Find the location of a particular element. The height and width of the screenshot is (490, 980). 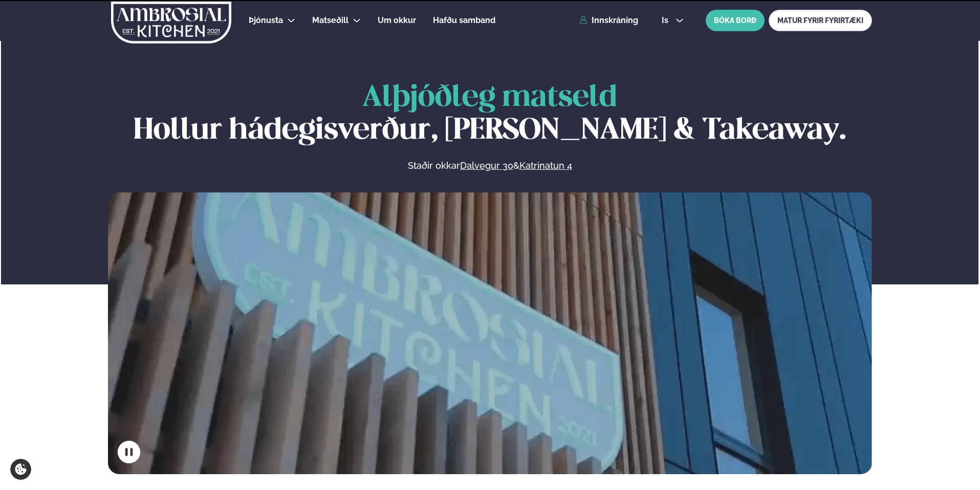

a: Cookie settings is located at coordinates (20, 469).